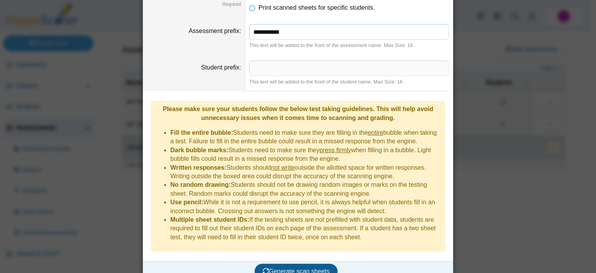  What do you see at coordinates (349, 45) in the screenshot?
I see `div: This text will be added to the front of the assessment name. Max Size: 16` at bounding box center [349, 45].